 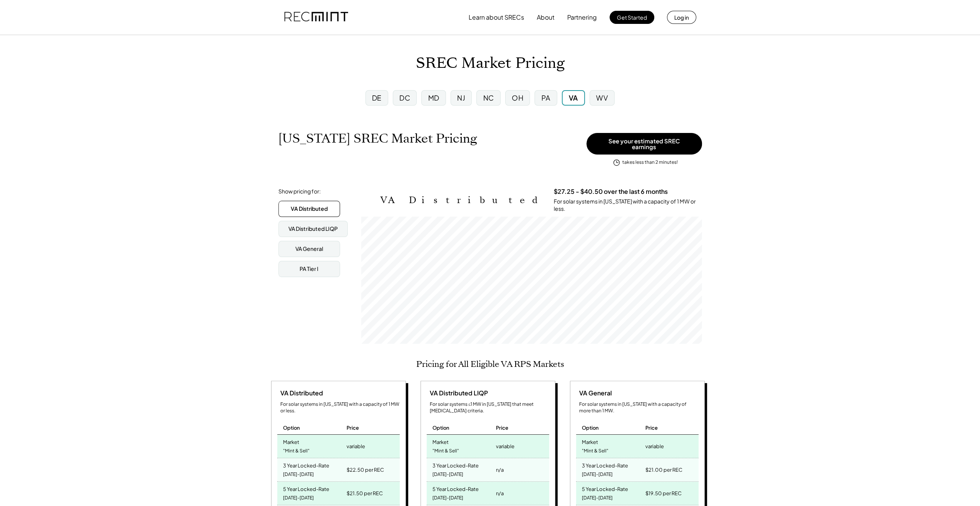 I want to click on div: $19.50 per REC, so click(x=663, y=493).